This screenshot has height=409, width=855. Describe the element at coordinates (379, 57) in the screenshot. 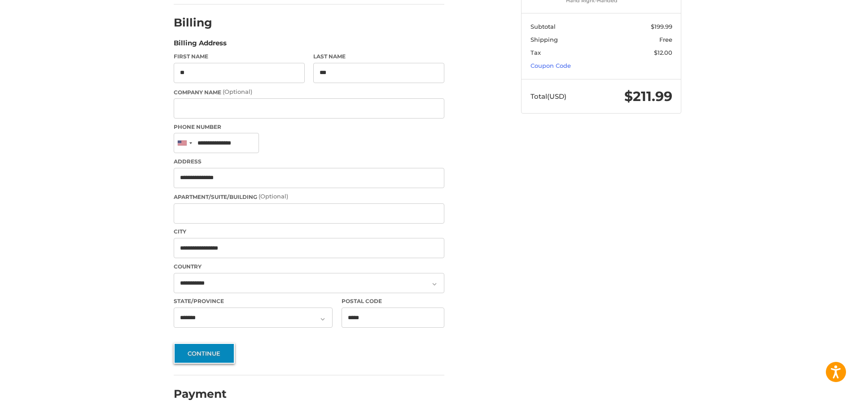

I see `label: Last Name` at that location.